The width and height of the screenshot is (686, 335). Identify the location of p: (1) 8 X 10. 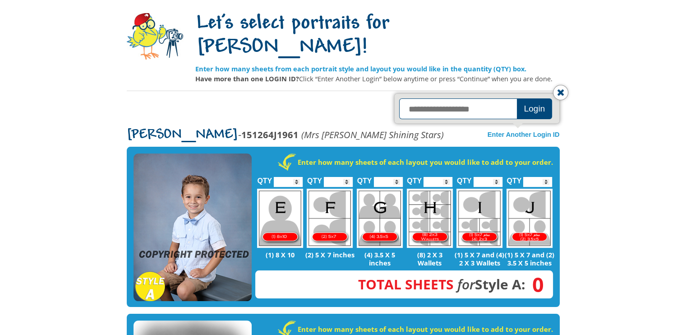
(280, 254).